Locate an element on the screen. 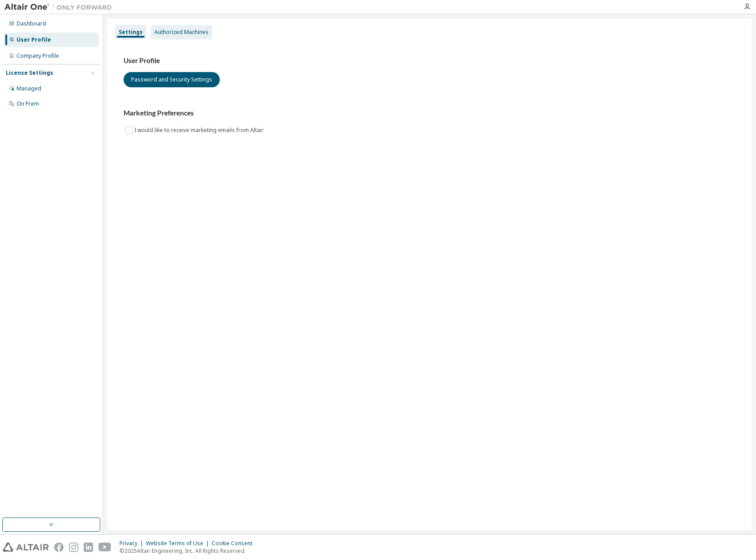 The width and height of the screenshot is (756, 560). div: User Profile is located at coordinates (33, 40).